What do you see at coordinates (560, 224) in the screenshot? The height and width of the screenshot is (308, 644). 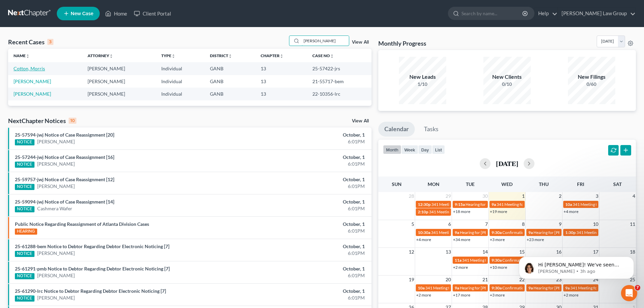 I see `span: 9` at bounding box center [560, 224].